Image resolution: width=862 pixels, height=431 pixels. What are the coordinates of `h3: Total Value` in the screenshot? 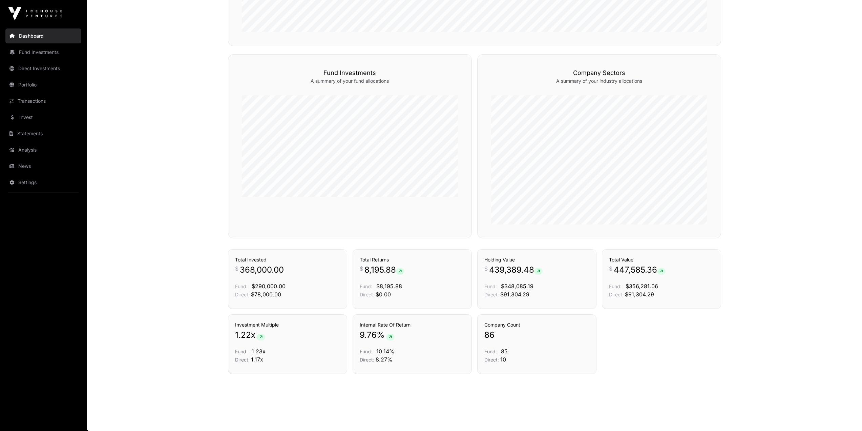 It's located at (662, 259).